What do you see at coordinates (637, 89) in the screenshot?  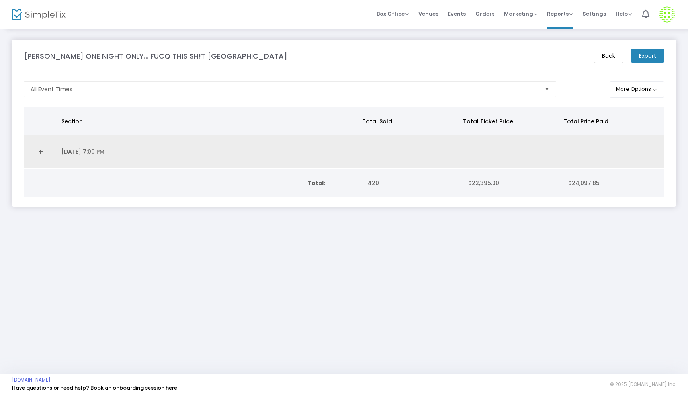 I see `button: More Options` at bounding box center [637, 89].